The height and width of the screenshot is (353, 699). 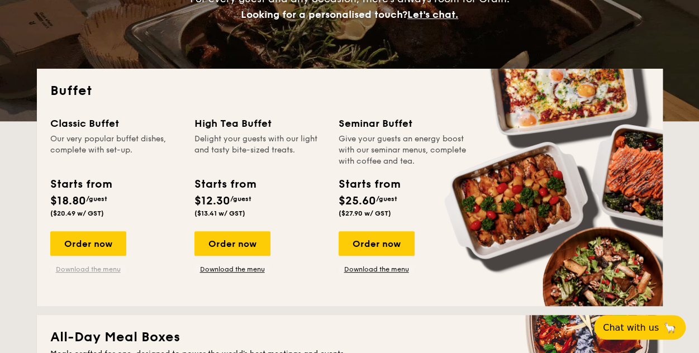 What do you see at coordinates (68, 201) in the screenshot?
I see `span: $18.80` at bounding box center [68, 201].